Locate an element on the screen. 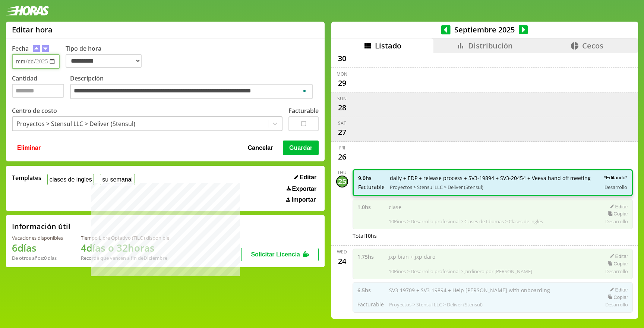  button: Editar is located at coordinates (305, 177).